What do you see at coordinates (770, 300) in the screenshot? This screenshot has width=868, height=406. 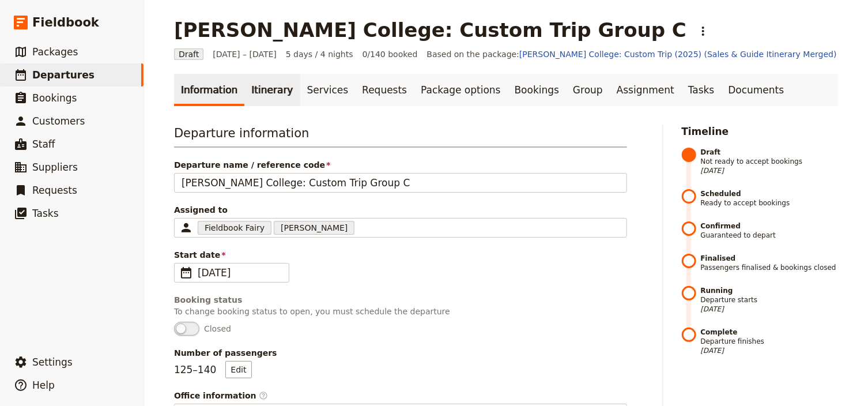 I see `span: Departure starts` at bounding box center [770, 300].